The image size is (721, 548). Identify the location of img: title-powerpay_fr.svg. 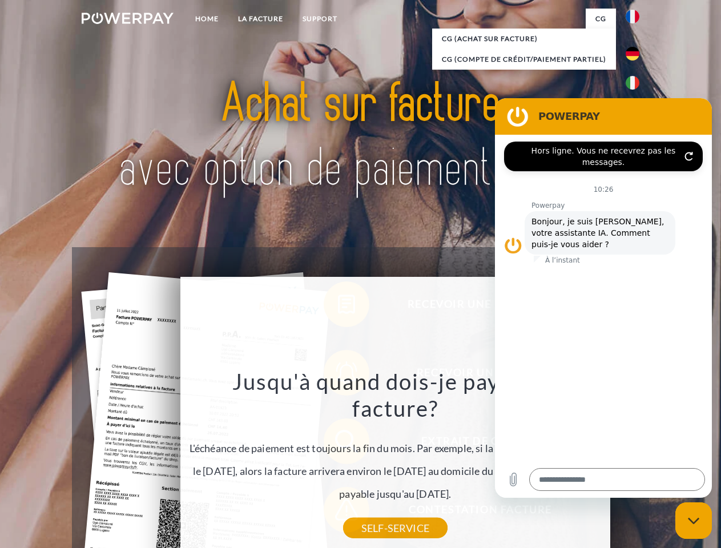
(360, 136).